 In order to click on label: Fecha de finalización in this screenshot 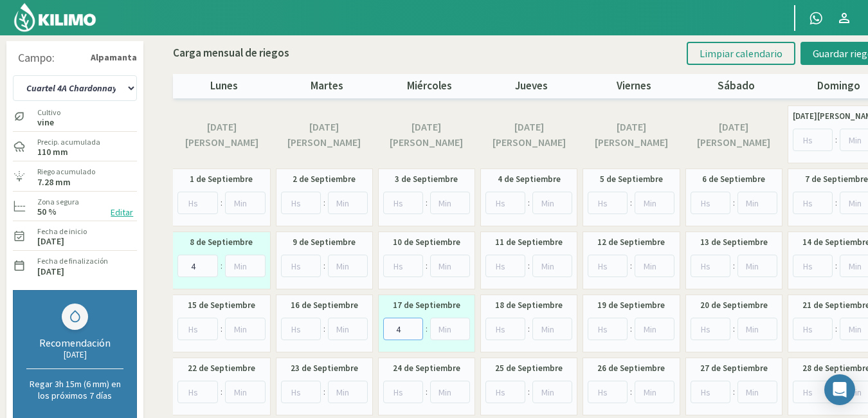, I will do `click(73, 261)`.